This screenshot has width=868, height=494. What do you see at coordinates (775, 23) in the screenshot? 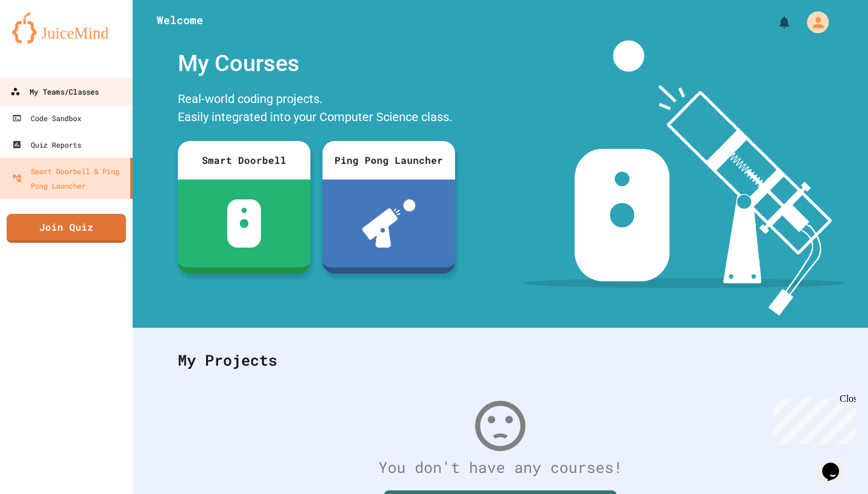
I see `div: My Notifications` at bounding box center [775, 23].